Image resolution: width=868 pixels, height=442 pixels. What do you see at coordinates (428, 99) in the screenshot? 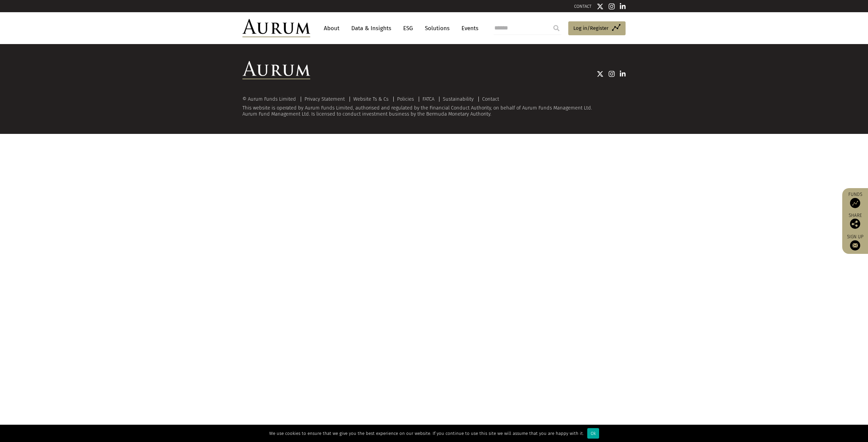
I see `a: FATCA` at bounding box center [428, 99].